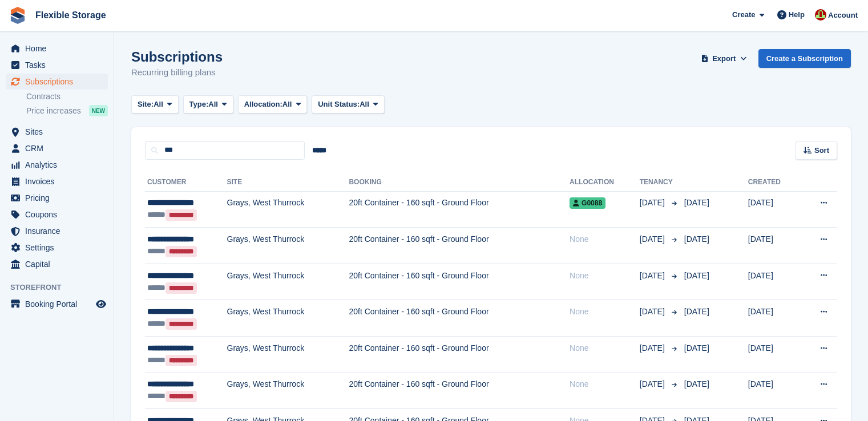 The image size is (868, 421). What do you see at coordinates (177, 72) in the screenshot?
I see `p: Recurring billing plans` at bounding box center [177, 72].